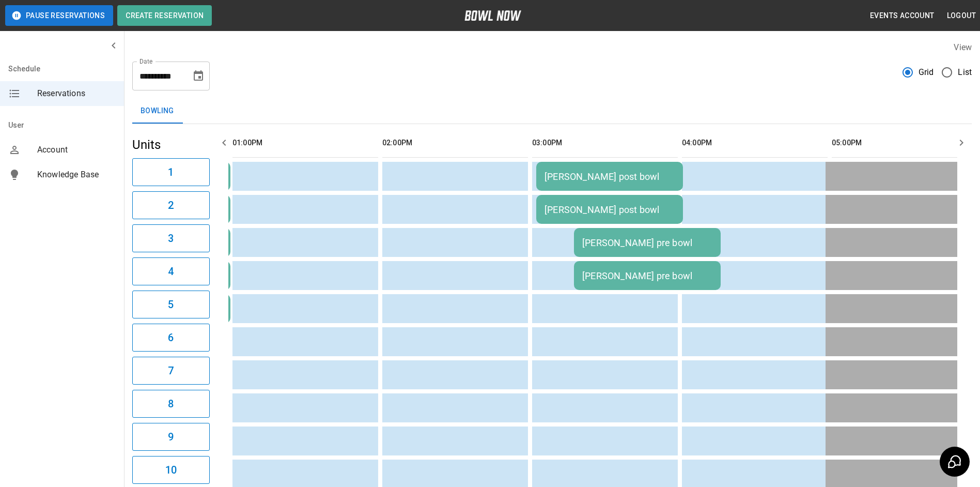 The height and width of the screenshot is (487, 980). What do you see at coordinates (171, 304) in the screenshot?
I see `button: 5` at bounding box center [171, 304].